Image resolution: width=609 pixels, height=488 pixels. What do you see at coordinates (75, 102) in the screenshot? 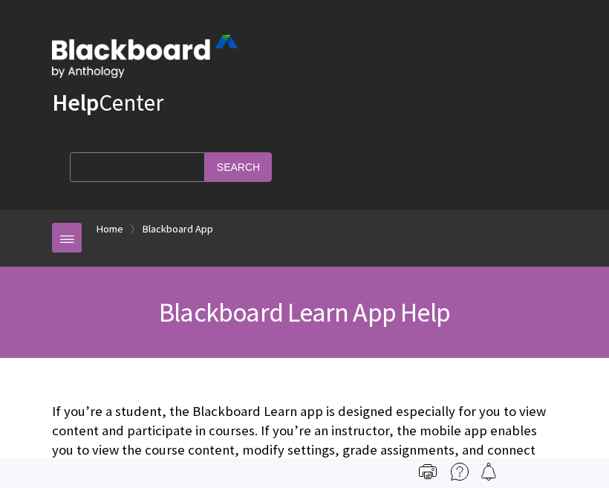
I see `strong: Help` at bounding box center [75, 102].